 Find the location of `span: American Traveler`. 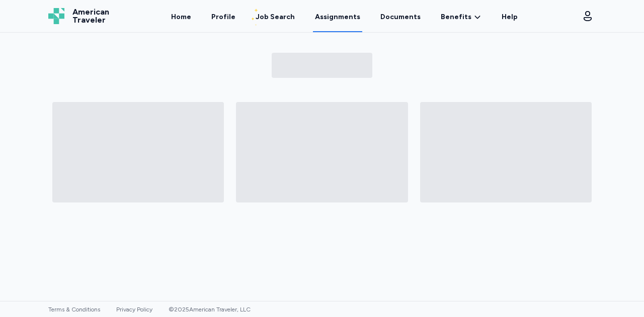

span: American Traveler is located at coordinates (91, 16).